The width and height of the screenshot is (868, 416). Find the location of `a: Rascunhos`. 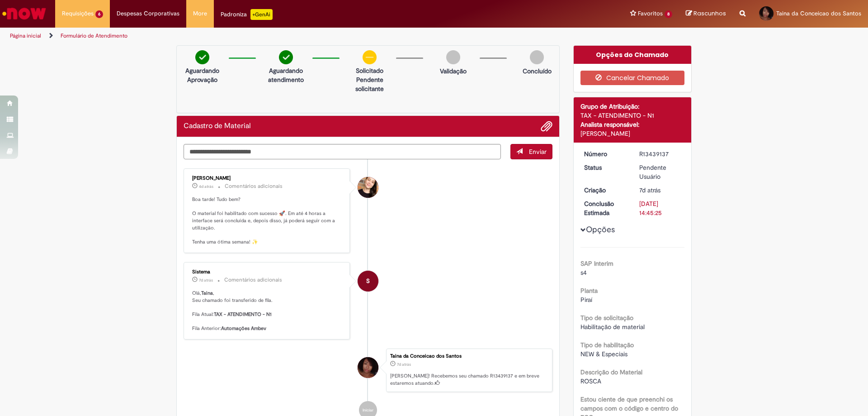

a: Rascunhos is located at coordinates (706, 13).